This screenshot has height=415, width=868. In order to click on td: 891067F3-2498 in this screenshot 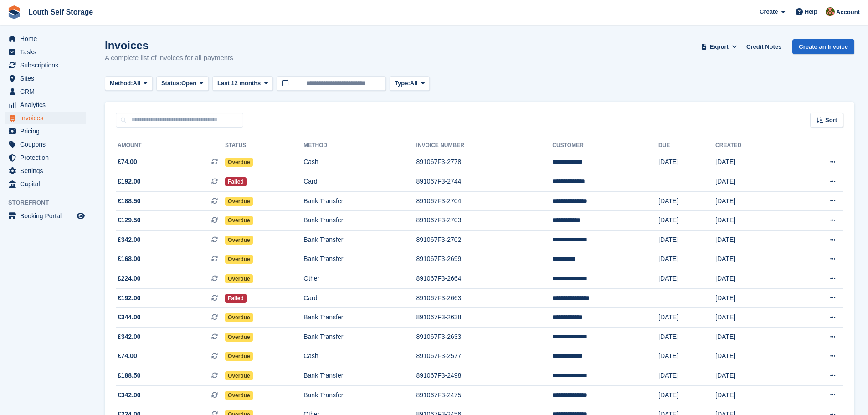, I will do `click(484, 375)`.